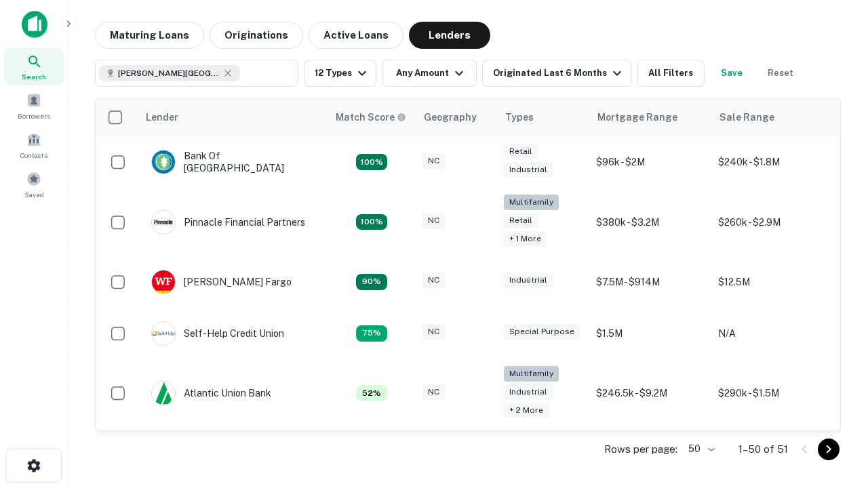  What do you see at coordinates (699, 449) in the screenshot?
I see `div: 50` at bounding box center [699, 449].